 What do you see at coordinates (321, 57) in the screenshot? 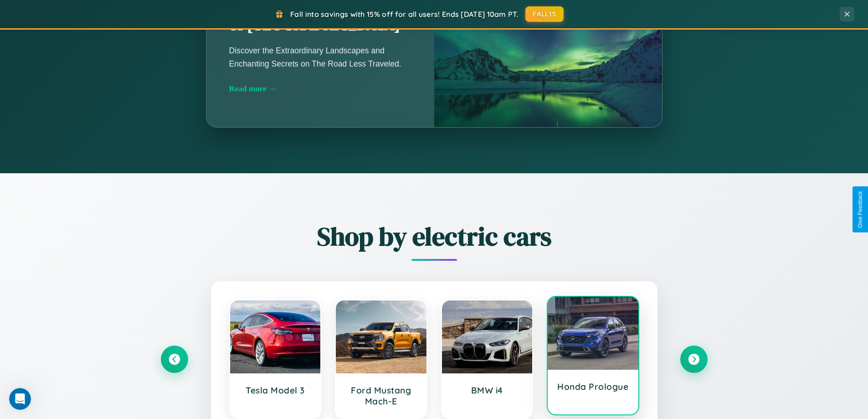
I see `p: Discover the Extraordinary Landscapes and Enchanting Secrets on The Road Less Traveled.` at bounding box center [321, 57].